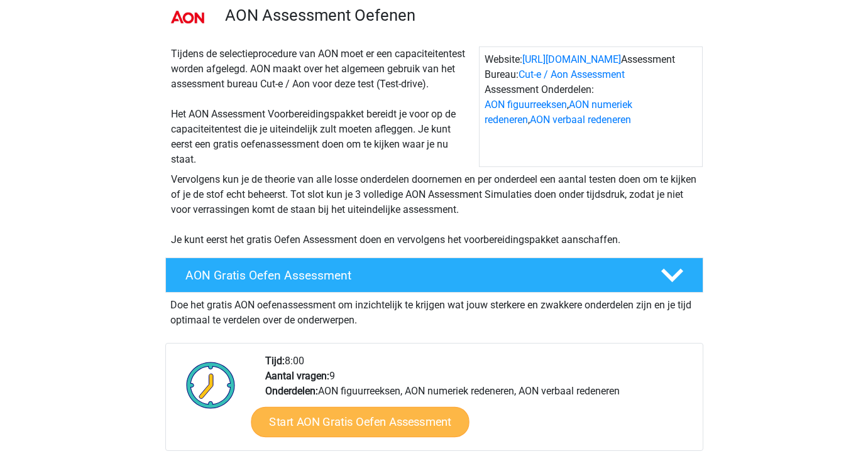  I want to click on b: Onderdelen:, so click(291, 391).